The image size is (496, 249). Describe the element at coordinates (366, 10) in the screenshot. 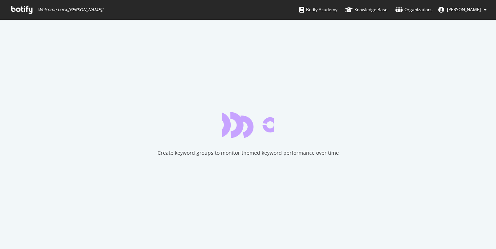

I see `div: Knowledge Base` at that location.